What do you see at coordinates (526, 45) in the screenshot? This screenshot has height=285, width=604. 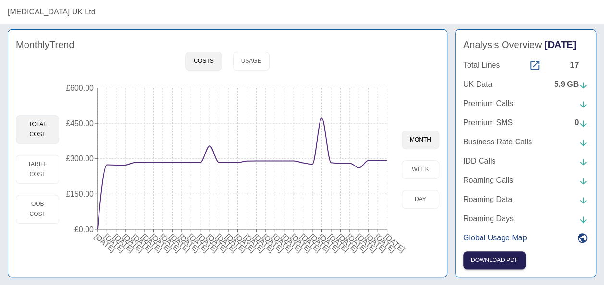 I see `h4: Analysis Overview` at bounding box center [526, 45].